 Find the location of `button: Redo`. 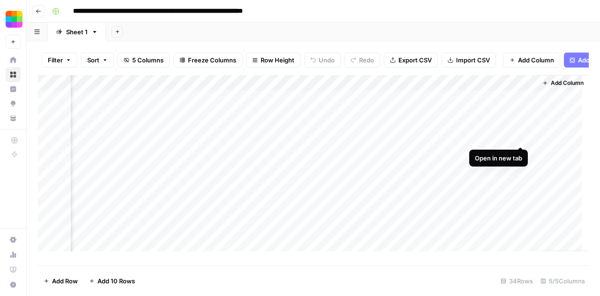

button: Redo is located at coordinates (362, 60).